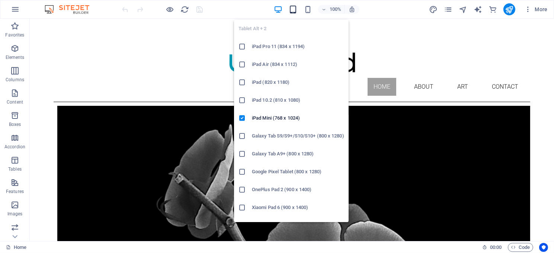  I want to click on p: Accordion, so click(15, 147).